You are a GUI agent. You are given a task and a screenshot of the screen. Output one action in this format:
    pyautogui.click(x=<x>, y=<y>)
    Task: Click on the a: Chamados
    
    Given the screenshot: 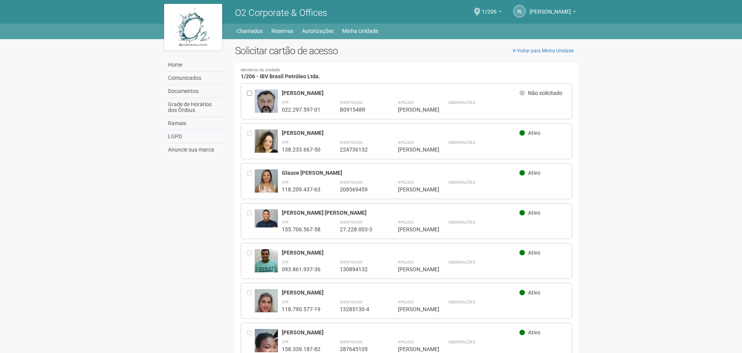 What is the action you would take?
    pyautogui.click(x=250, y=31)
    